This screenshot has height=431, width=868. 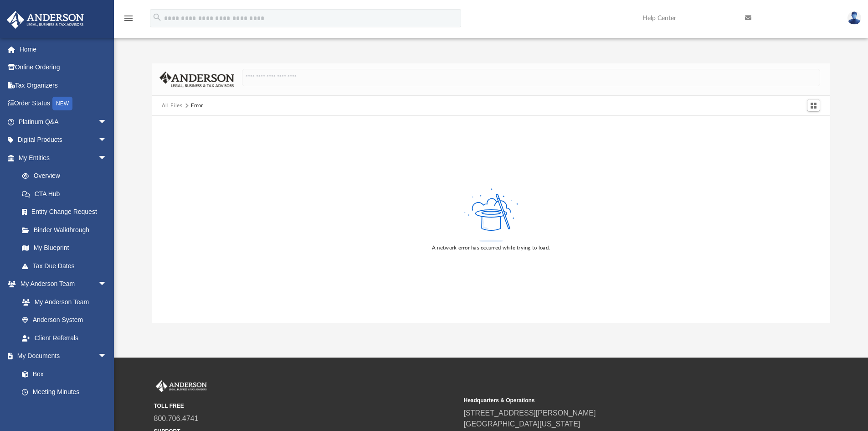 What do you see at coordinates (66, 266) in the screenshot?
I see `a: Tax Due Dates` at bounding box center [66, 266].